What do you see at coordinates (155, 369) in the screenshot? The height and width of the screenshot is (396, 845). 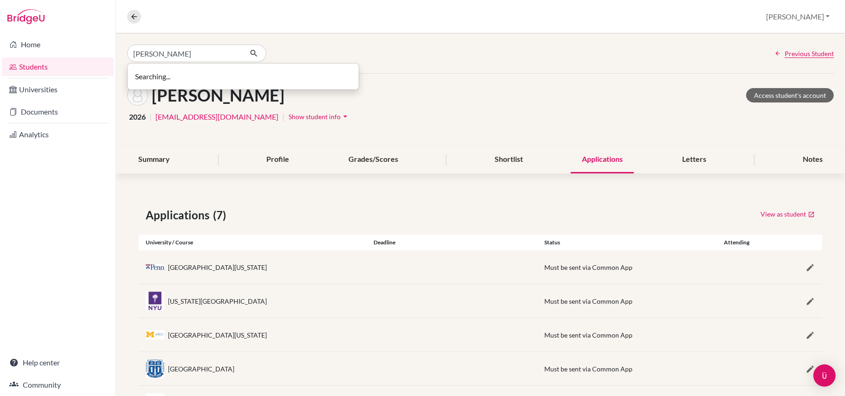 I see `img: us_duk_w1ovhez6.jpeg` at bounding box center [155, 369].